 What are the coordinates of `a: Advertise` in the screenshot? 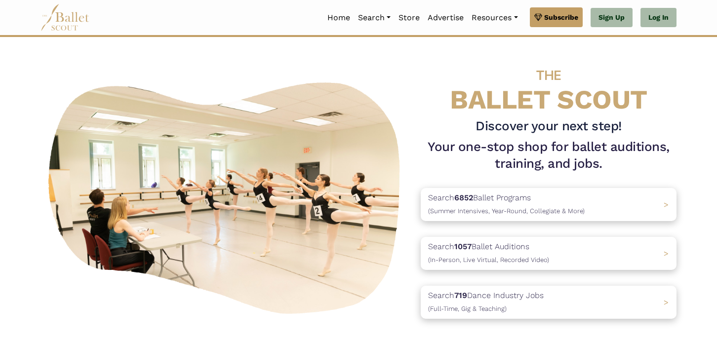 It's located at (445, 18).